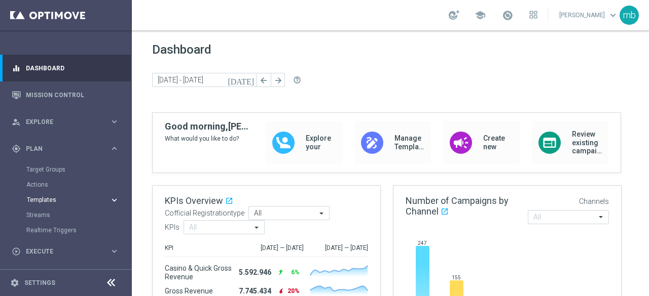 This screenshot has height=296, width=649. Describe the element at coordinates (79, 231) in the screenshot. I see `div: Realtime Triggers` at that location.